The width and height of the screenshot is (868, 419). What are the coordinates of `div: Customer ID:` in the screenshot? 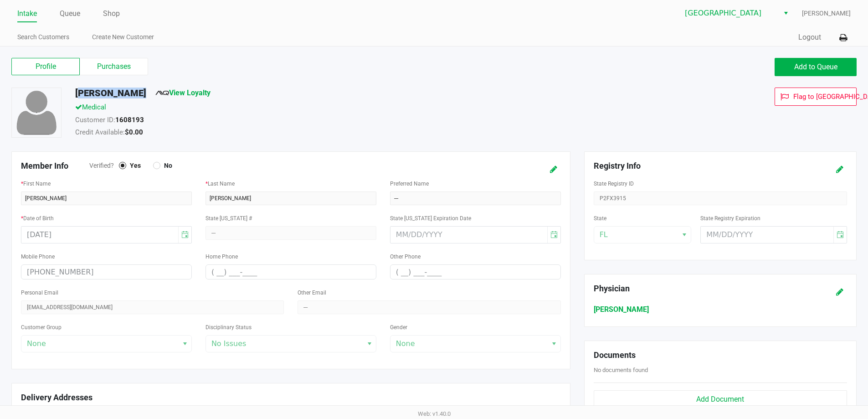 It's located at (333, 121).